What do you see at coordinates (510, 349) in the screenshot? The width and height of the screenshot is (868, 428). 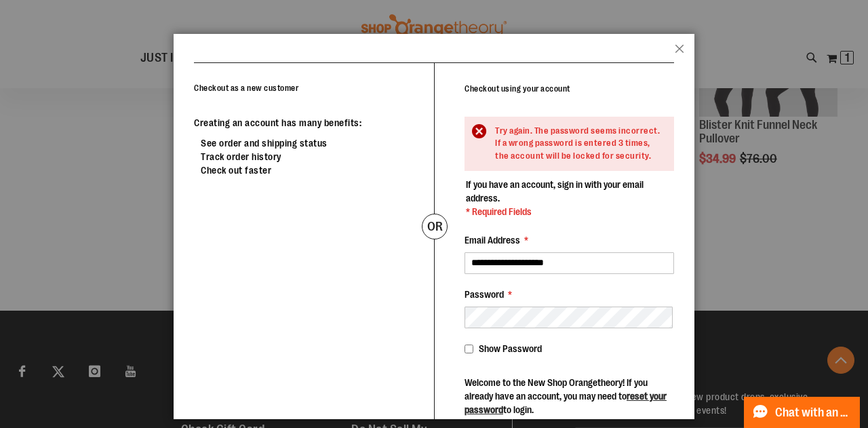 I see `span: Show Password` at bounding box center [510, 349].